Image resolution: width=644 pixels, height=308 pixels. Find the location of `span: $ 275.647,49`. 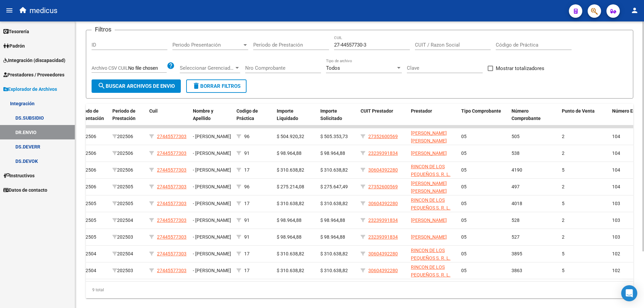

span: $ 275.647,49 is located at coordinates (334, 186).